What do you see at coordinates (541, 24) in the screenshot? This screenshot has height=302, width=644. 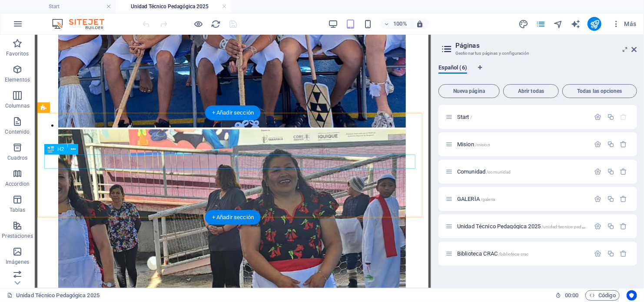 I see `button: pages` at bounding box center [541, 24].